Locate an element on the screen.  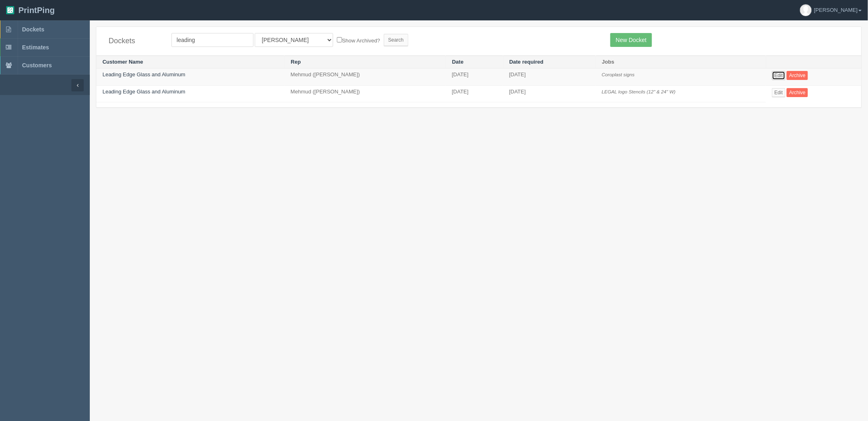
th: Jobs is located at coordinates (681, 62).